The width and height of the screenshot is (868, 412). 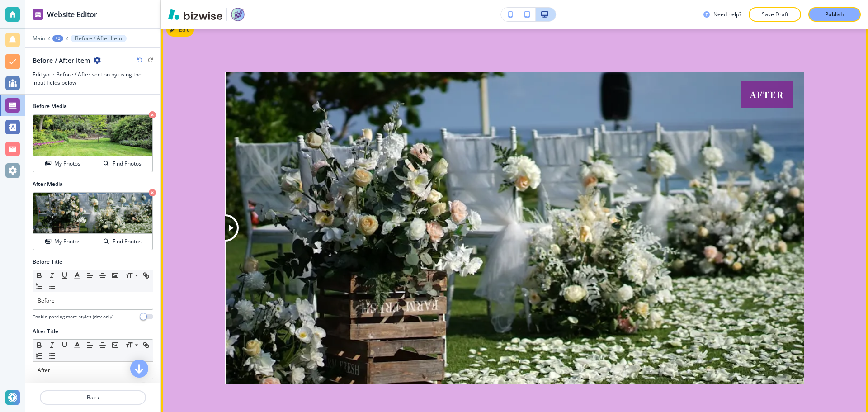 What do you see at coordinates (196, 14) in the screenshot?
I see `img: Bizwise Logo` at bounding box center [196, 14].